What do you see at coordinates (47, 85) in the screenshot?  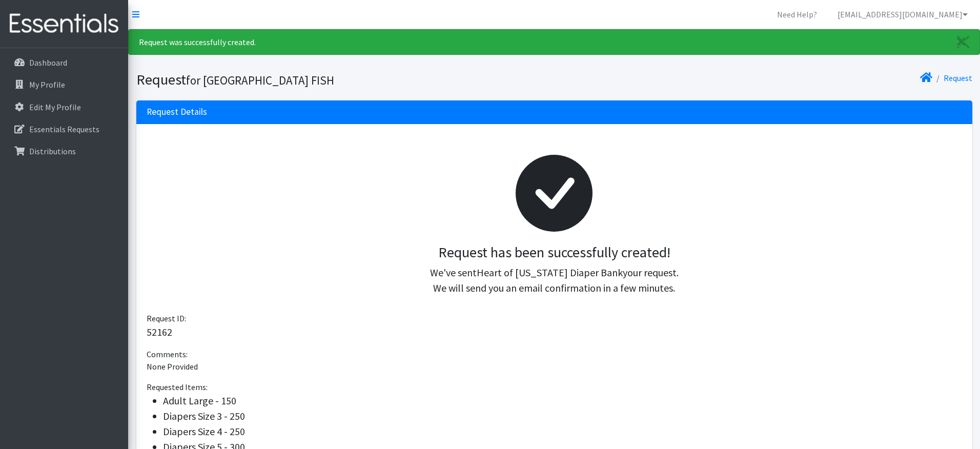 I see `p: My Profile` at bounding box center [47, 85].